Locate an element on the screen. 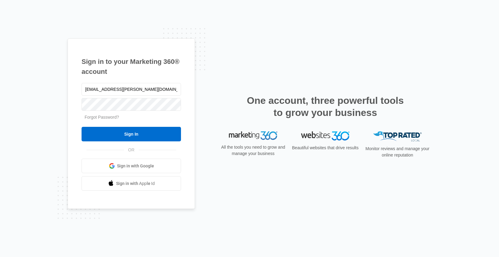  a: Sign in with Google is located at coordinates (131, 166).